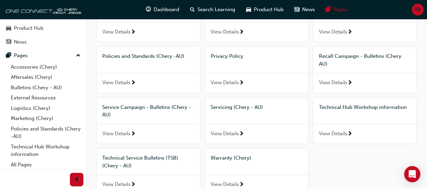  Describe the element at coordinates (21, 55) in the screenshot. I see `div: Pages` at that location.